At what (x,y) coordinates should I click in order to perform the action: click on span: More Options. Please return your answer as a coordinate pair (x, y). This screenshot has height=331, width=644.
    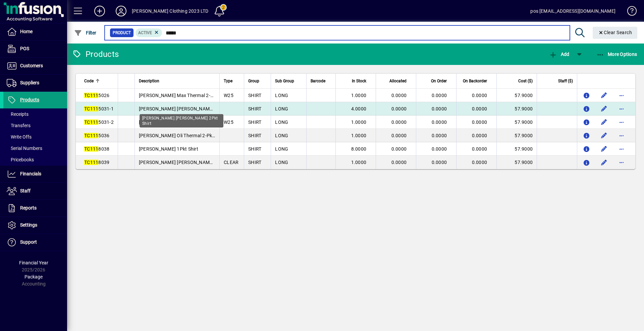
    Looking at the image, I should click on (617, 55).